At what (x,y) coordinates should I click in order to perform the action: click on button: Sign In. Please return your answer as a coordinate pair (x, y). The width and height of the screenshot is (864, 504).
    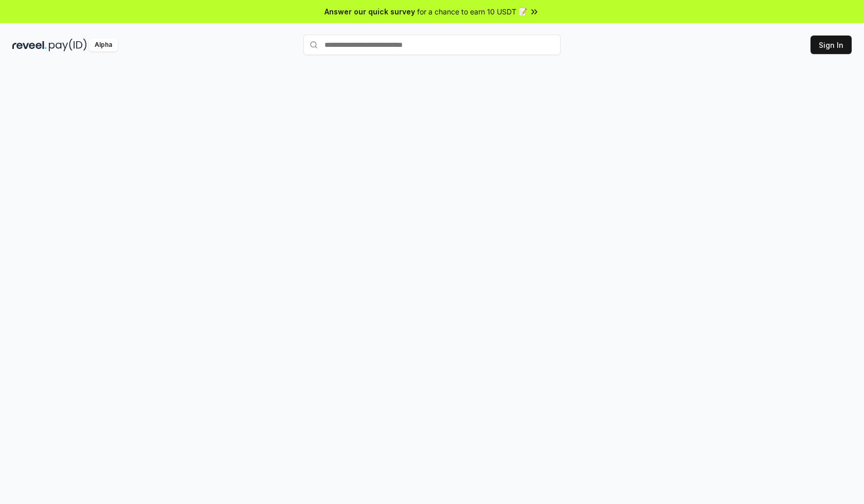
    Looking at the image, I should click on (831, 45).